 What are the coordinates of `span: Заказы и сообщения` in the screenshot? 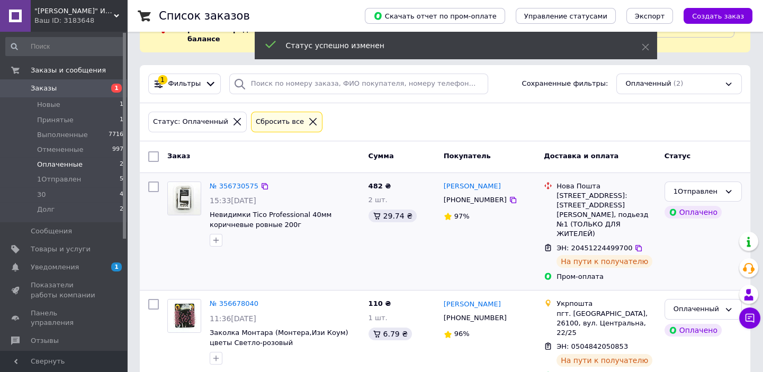 It's located at (68, 70).